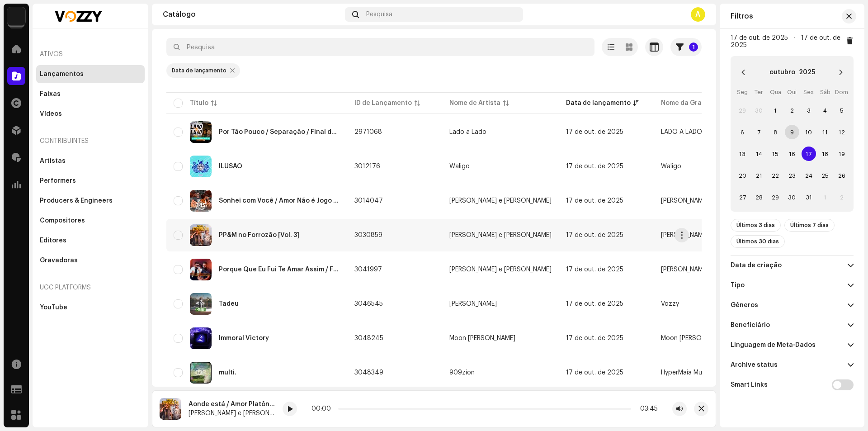 The image size is (868, 431). I want to click on div: 00:00, so click(323, 408).